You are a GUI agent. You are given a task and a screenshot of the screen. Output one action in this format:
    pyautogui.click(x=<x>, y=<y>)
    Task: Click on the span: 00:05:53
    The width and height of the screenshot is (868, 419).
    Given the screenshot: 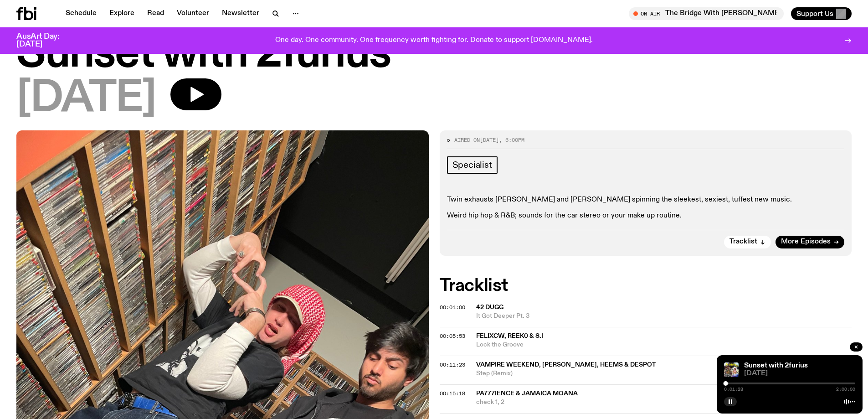 What is the action you would take?
    pyautogui.click(x=452, y=336)
    